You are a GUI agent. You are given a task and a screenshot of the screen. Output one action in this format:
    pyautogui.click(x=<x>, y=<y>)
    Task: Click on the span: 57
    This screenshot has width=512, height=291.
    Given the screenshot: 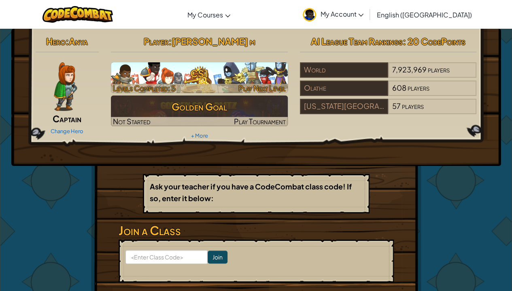 What is the action you would take?
    pyautogui.click(x=396, y=106)
    